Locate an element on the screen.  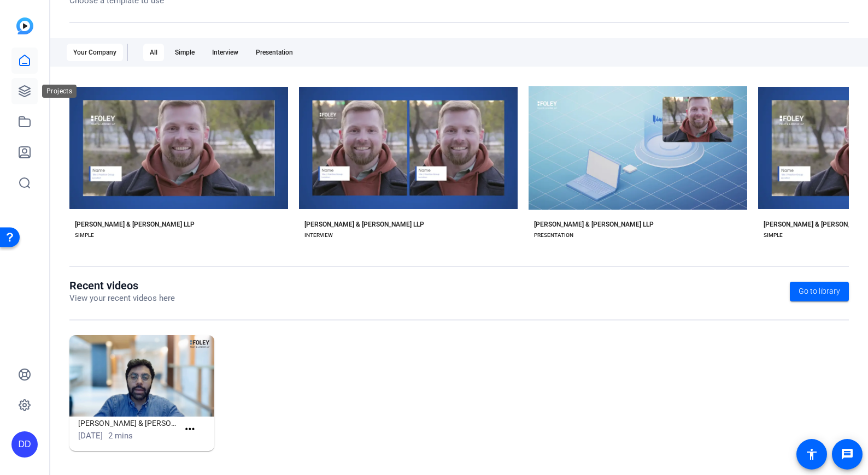
div: All is located at coordinates (154, 52).